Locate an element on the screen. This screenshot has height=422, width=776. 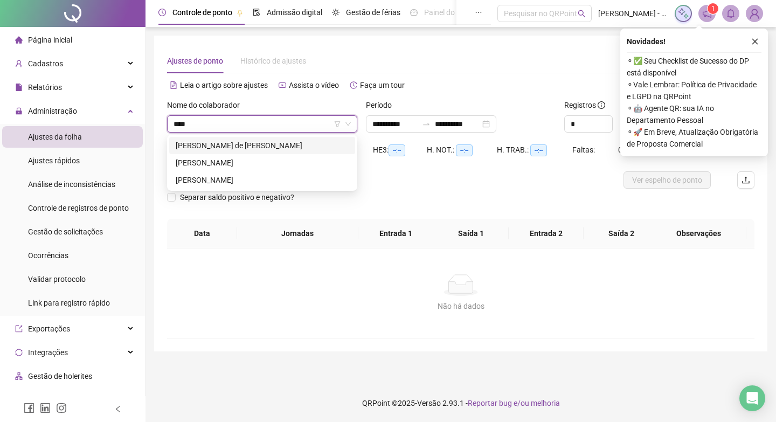
img: 93446 is located at coordinates (754, 13).